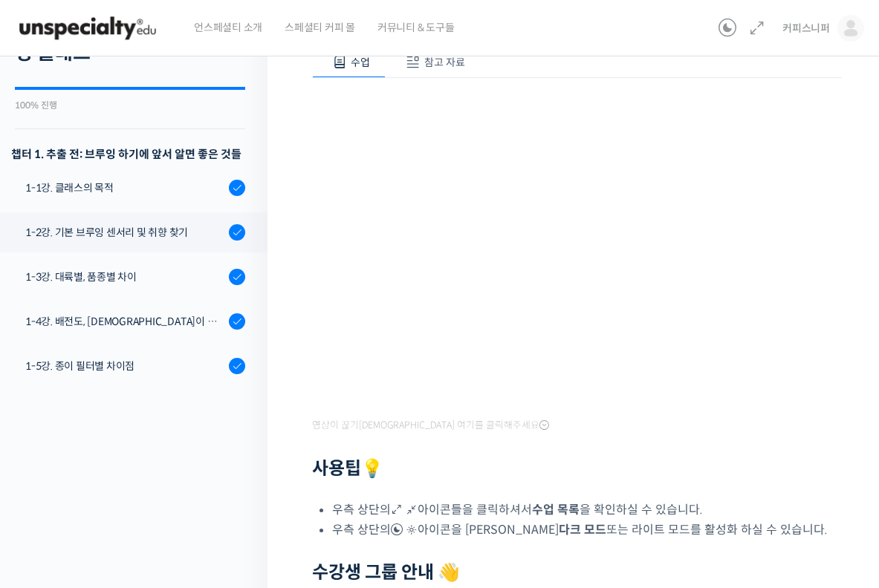  I want to click on strong: 수강생 그룹 안내 👋, so click(386, 572).